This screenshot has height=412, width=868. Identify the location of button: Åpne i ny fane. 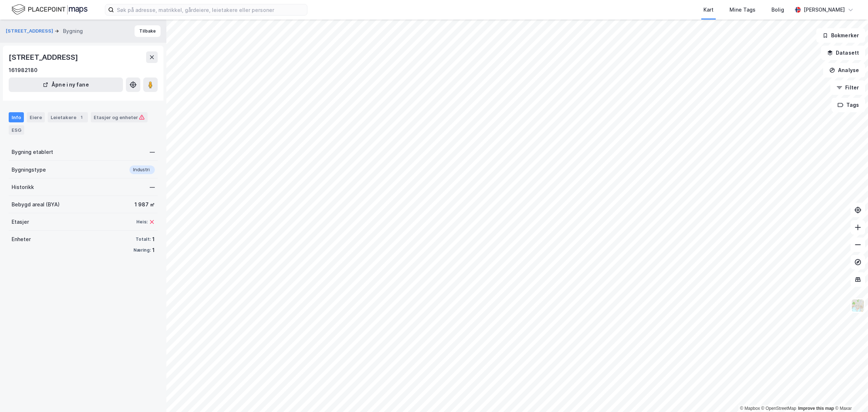
(66, 84).